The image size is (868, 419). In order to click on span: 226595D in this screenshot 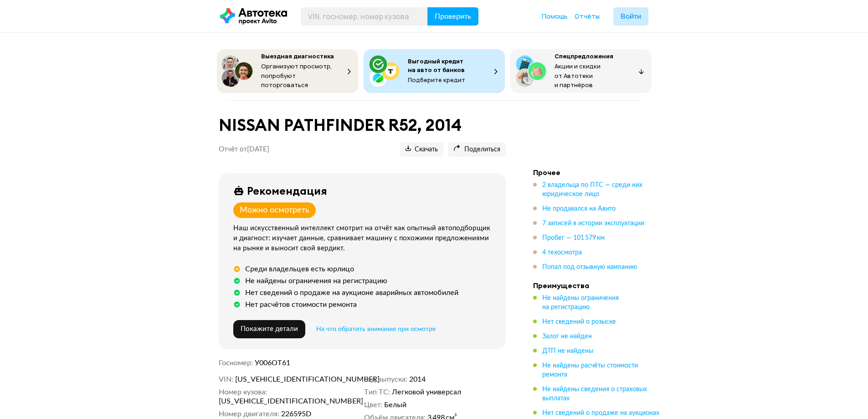, I will do `click(296, 414)`.